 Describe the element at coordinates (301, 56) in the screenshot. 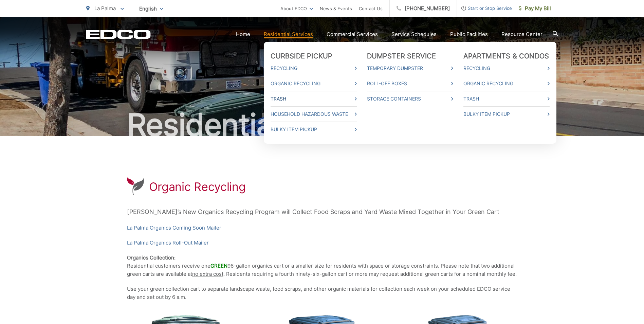

I see `a: Curbside Pickup` at that location.